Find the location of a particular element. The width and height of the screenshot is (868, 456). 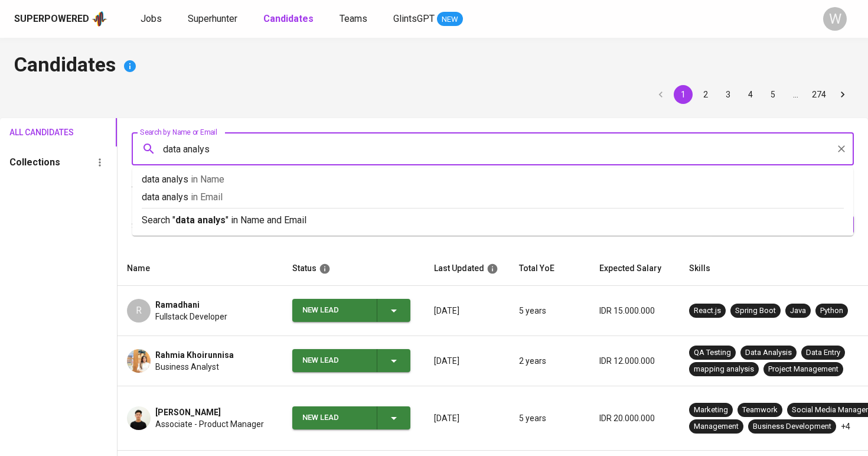

p: +4 is located at coordinates (846, 427).